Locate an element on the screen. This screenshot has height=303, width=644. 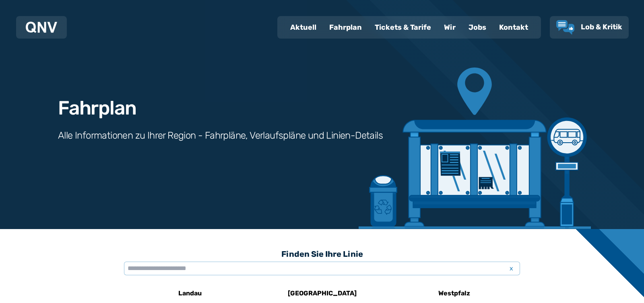
a: Lob & Kritik is located at coordinates (590, 27).